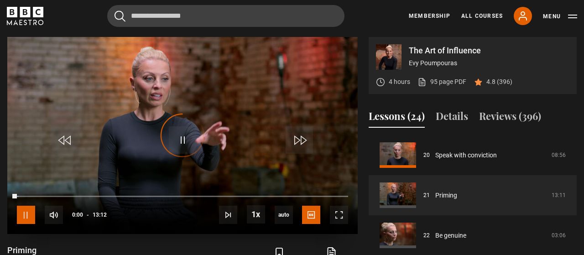 The image size is (584, 255). Describe the element at coordinates (284, 215) in the screenshot. I see `span: auto` at that location.